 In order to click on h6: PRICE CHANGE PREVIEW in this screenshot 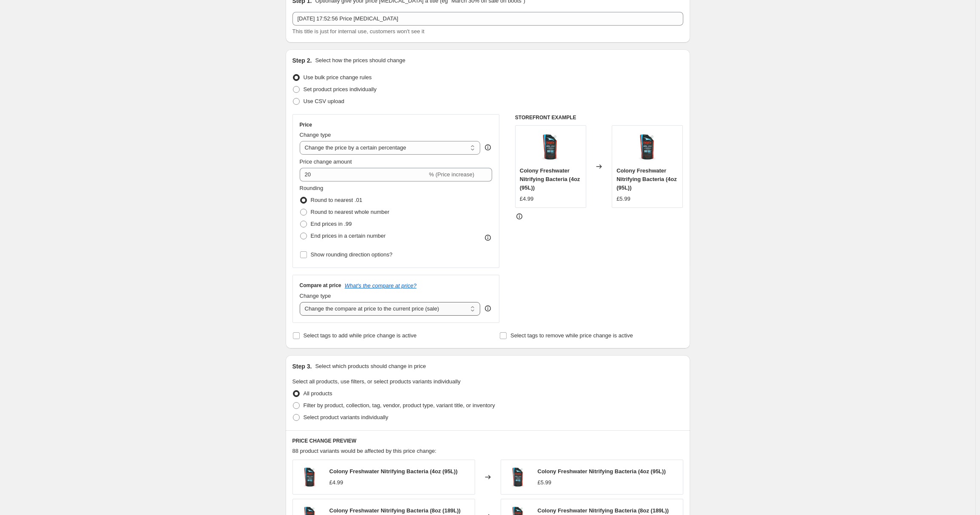, I will do `click(488, 441)`.